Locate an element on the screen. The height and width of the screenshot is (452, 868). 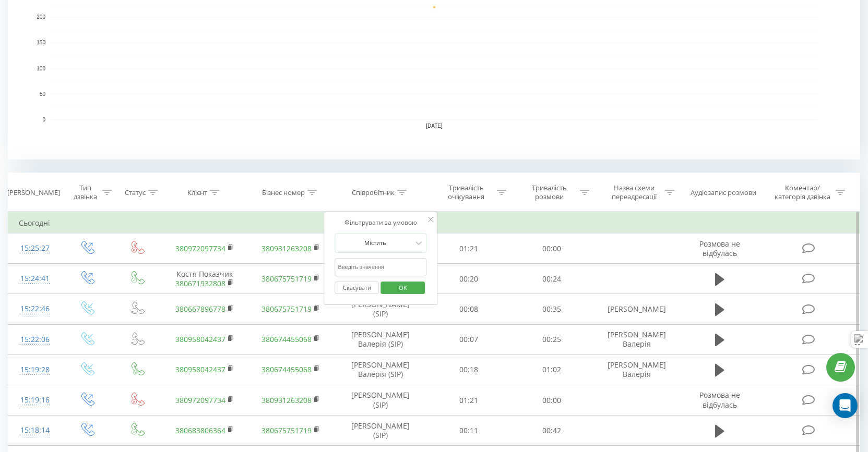
td: 01:02 is located at coordinates (552, 370).